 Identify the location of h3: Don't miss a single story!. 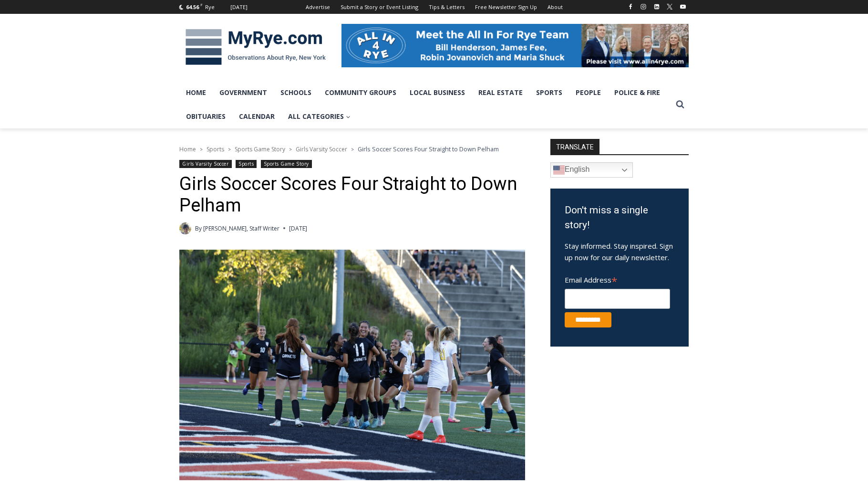
(620, 218).